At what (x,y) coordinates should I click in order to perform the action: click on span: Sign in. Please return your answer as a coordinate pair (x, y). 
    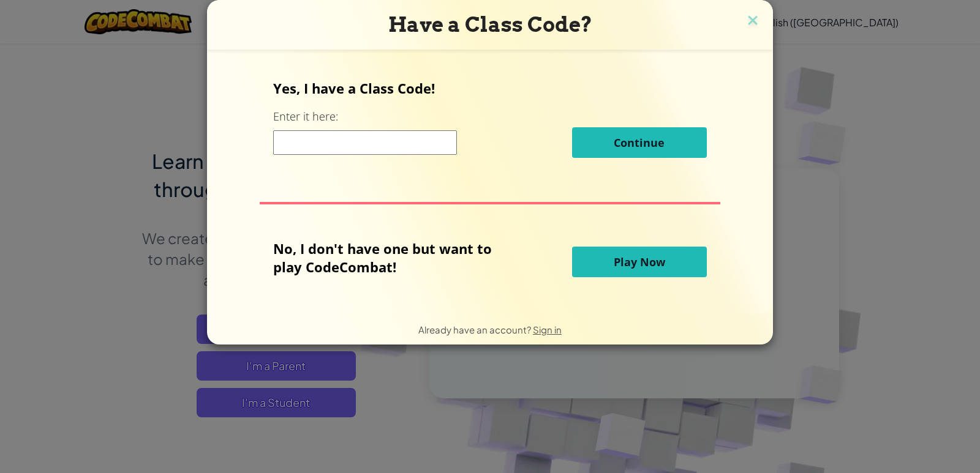
    Looking at the image, I should click on (547, 329).